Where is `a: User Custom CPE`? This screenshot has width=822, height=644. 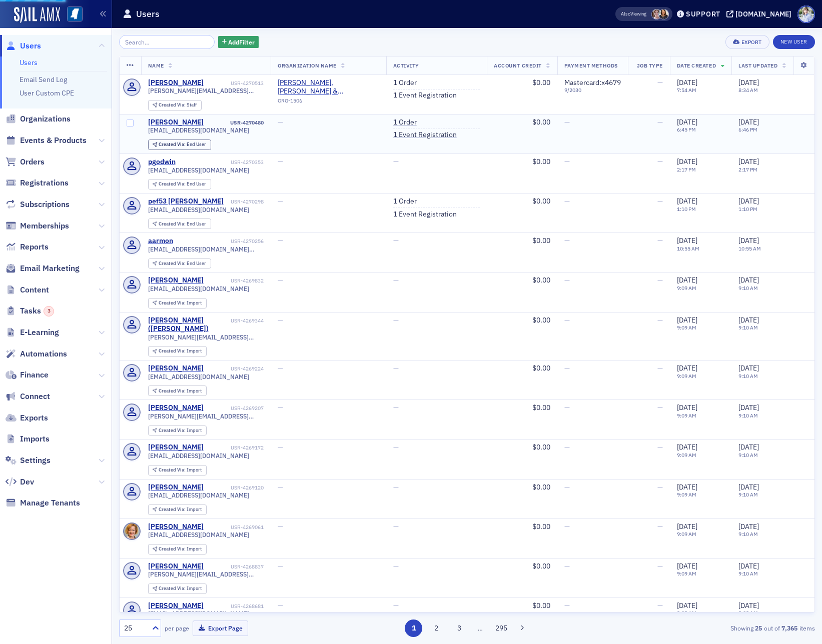
a: User Custom CPE is located at coordinates (47, 93).